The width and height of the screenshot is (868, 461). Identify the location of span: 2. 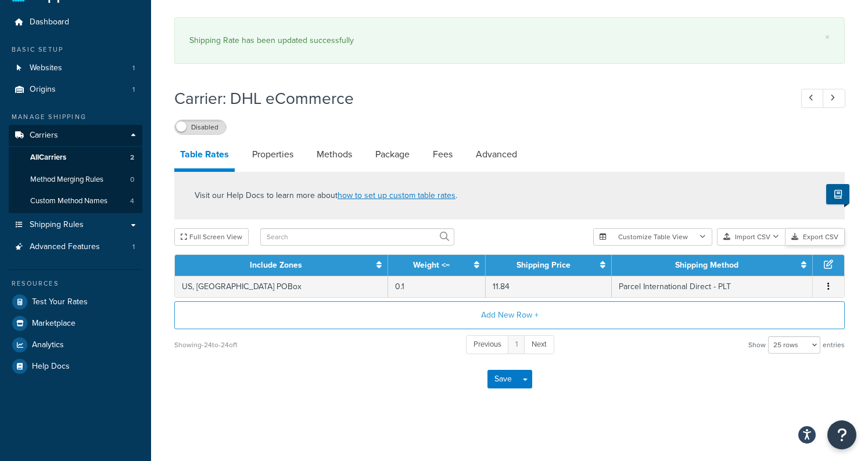
(132, 158).